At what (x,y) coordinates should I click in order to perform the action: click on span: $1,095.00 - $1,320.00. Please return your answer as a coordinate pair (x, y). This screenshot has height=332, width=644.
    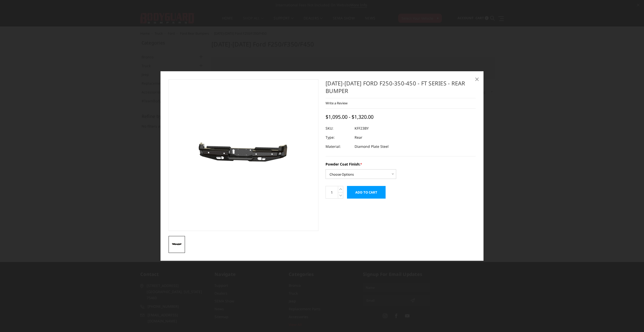
    Looking at the image, I should click on (350, 116).